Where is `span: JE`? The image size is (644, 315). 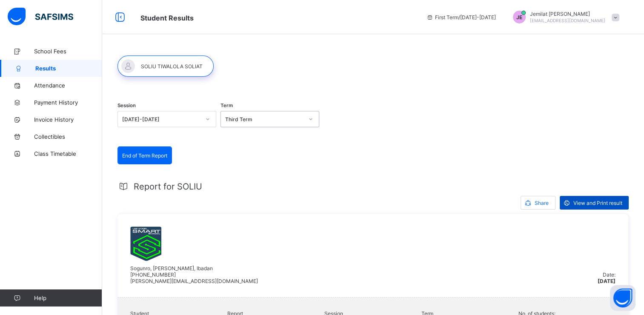 span: JE is located at coordinates (519, 17).